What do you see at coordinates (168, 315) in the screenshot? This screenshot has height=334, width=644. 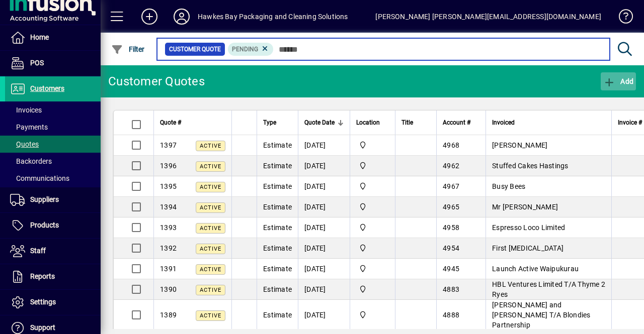 I see `span: 1389` at bounding box center [168, 315].